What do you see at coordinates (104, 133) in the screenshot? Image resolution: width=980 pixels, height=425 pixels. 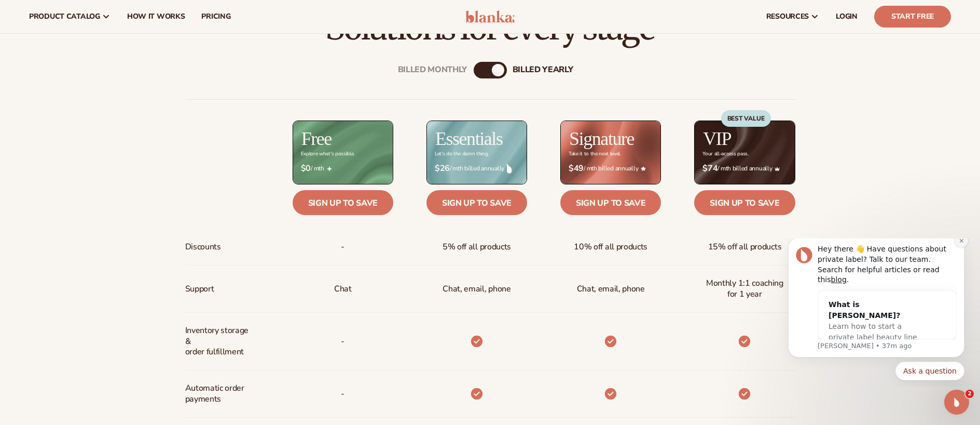 I see `div: Quick reply options` at bounding box center [104, 133].